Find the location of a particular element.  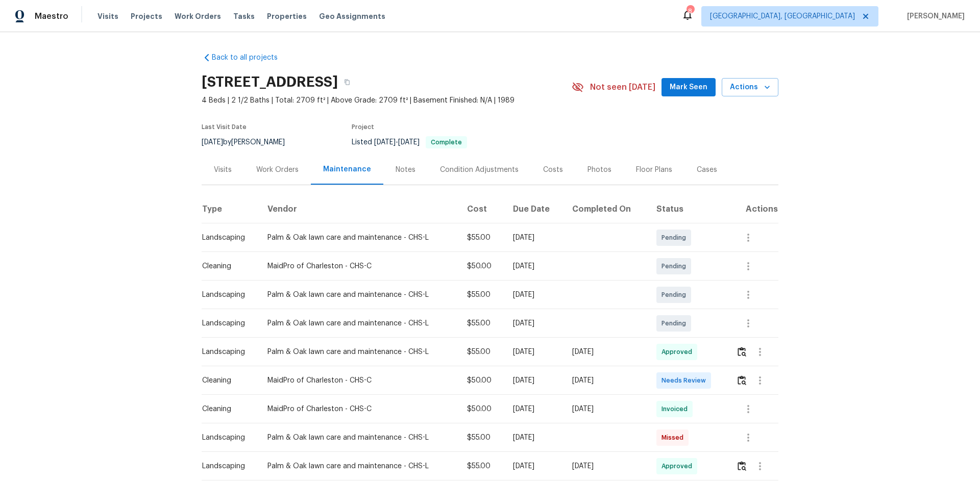

span: Actions is located at coordinates (750, 87).